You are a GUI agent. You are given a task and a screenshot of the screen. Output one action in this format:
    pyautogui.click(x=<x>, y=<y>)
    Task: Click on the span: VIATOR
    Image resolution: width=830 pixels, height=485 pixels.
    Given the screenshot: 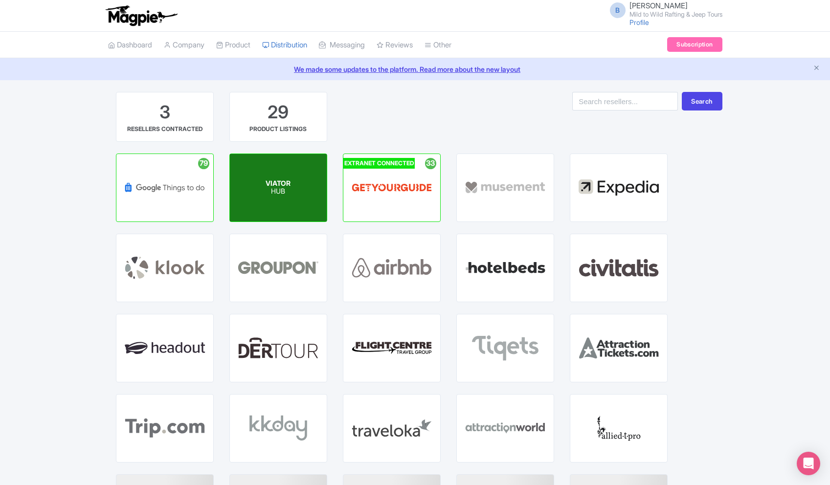 What is the action you would take?
    pyautogui.click(x=278, y=183)
    